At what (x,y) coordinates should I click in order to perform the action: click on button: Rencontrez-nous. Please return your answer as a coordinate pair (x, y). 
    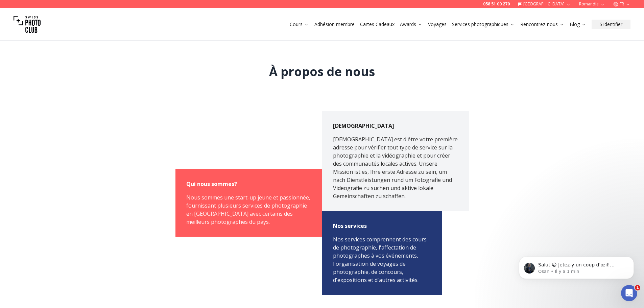
    Looking at the image, I should click on (542, 24).